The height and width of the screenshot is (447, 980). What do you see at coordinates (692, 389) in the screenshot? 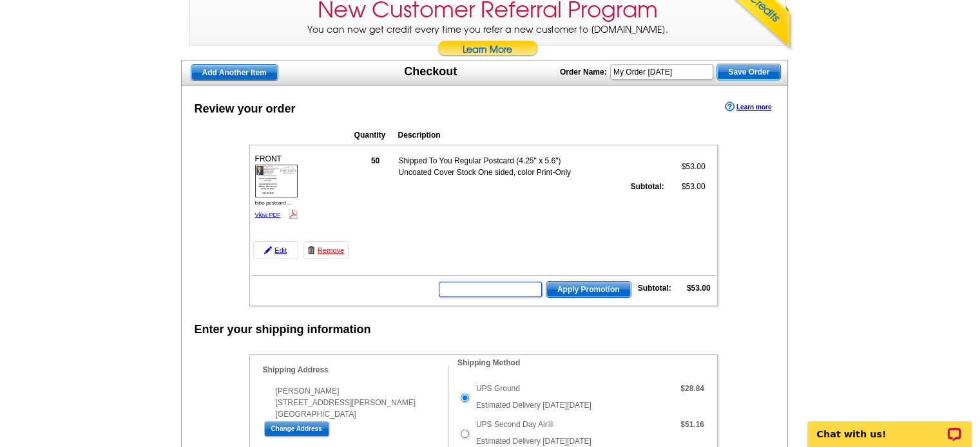
I see `strong: $28.84` at bounding box center [692, 389].